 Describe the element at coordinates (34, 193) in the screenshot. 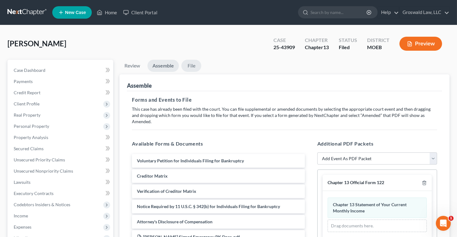

I see `span: Executory Contracts` at that location.